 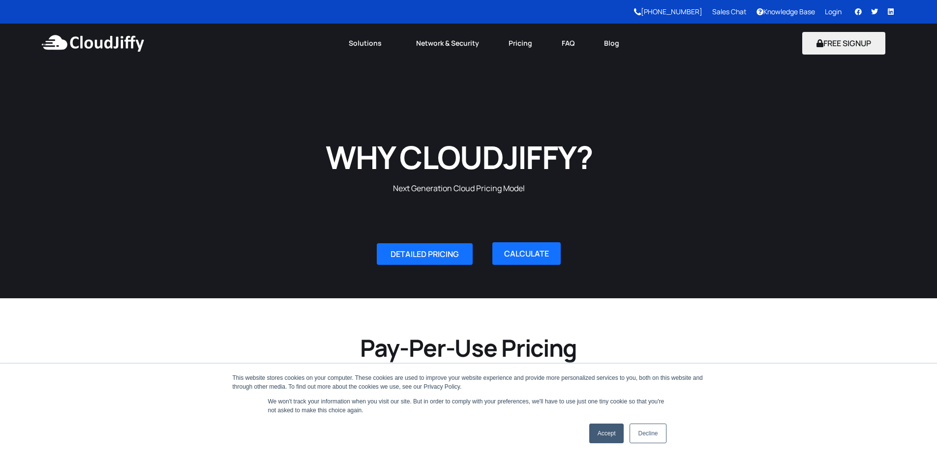 What do you see at coordinates (367, 43) in the screenshot?
I see `a: Solutions` at bounding box center [367, 43].